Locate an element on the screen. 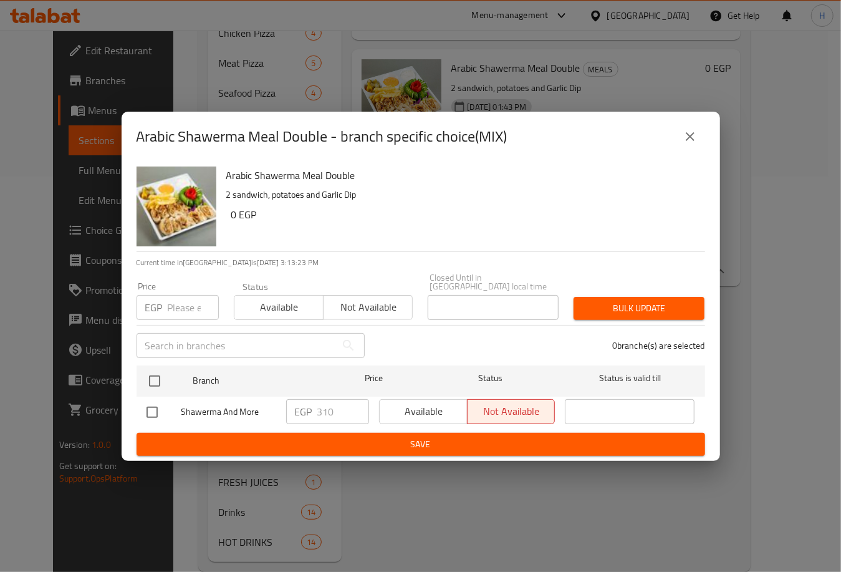  button: Not available is located at coordinates (368, 307).